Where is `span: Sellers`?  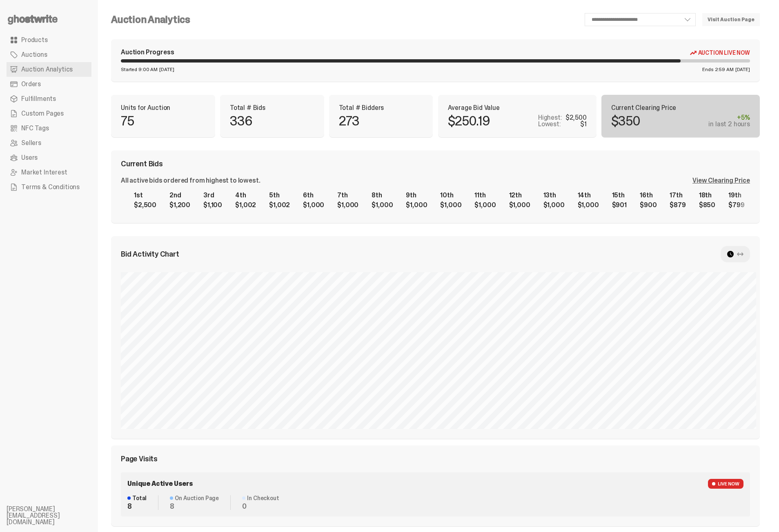
span: Sellers is located at coordinates (31, 143).